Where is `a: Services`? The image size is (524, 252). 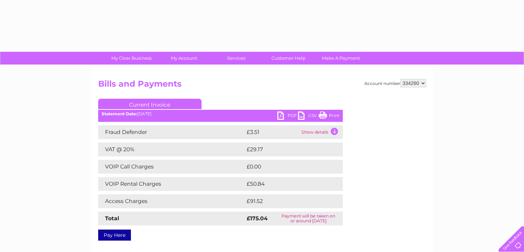
a: Services is located at coordinates (236, 58).